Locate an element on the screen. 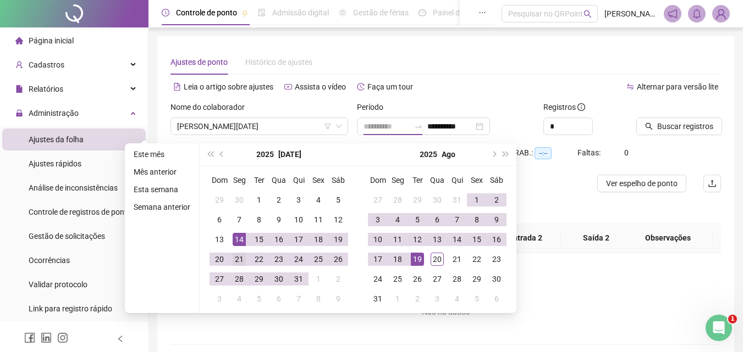 Image resolution: width=743 pixels, height=352 pixels. th: Sex is located at coordinates (477, 180).